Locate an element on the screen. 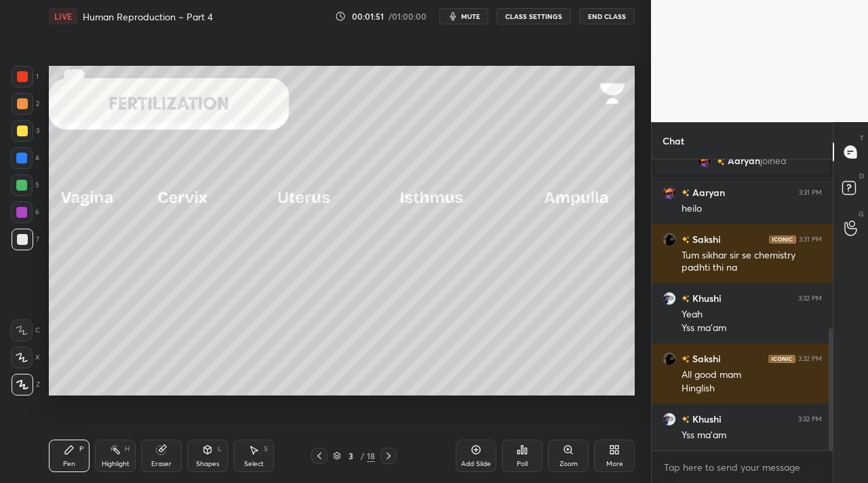 The height and width of the screenshot is (483, 868). div: heilo is located at coordinates (751, 209).